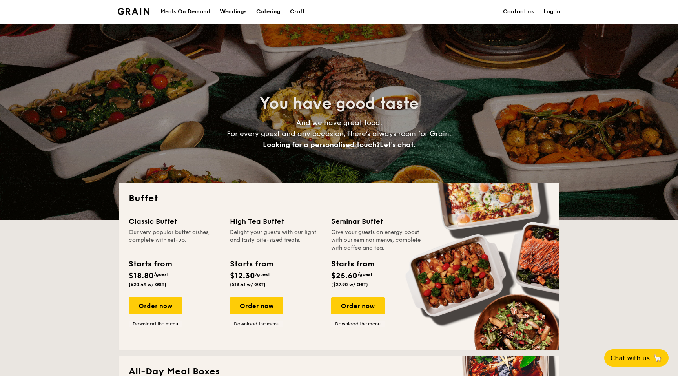 Image resolution: width=678 pixels, height=376 pixels. I want to click on div: Our very popular buffet dishes, complete with set-up., so click(175, 240).